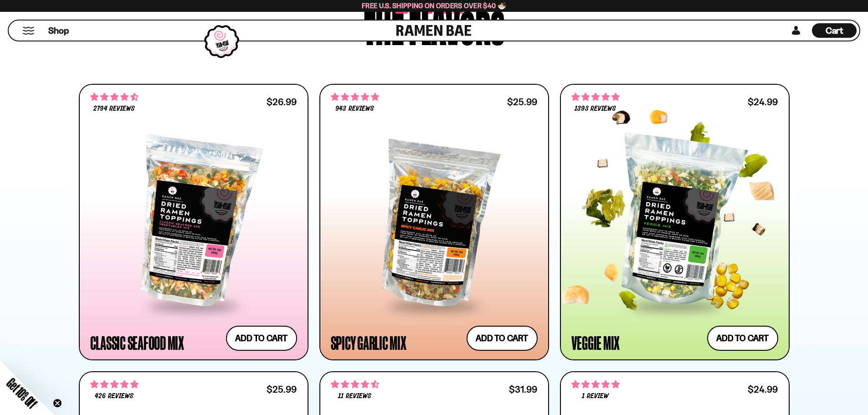 This screenshot has width=868, height=415. I want to click on span: 4.68 stars, so click(114, 97).